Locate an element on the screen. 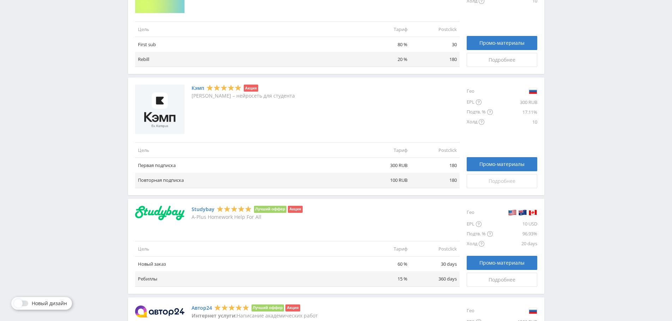 This screenshot has height=321, width=672. td: 100 RUB is located at coordinates (385, 180).